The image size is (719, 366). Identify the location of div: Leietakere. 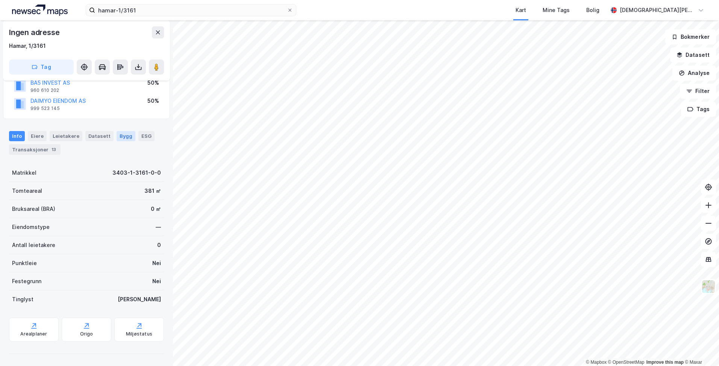
(66, 136).